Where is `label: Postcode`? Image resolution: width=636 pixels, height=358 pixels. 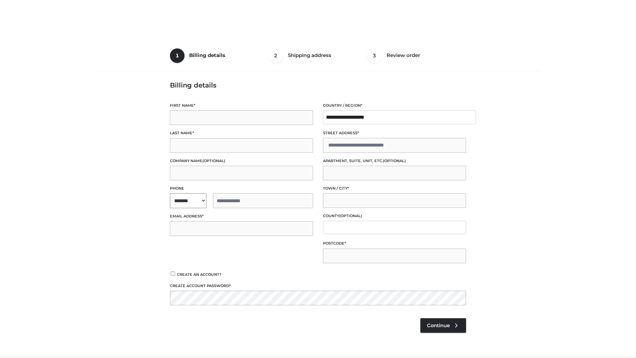 label: Postcode is located at coordinates (395, 243).